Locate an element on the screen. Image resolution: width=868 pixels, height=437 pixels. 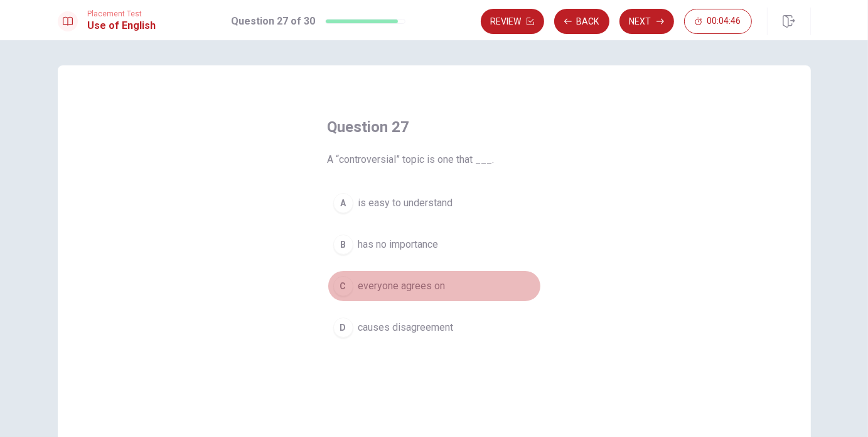
button: Back is located at coordinates (582, 21).